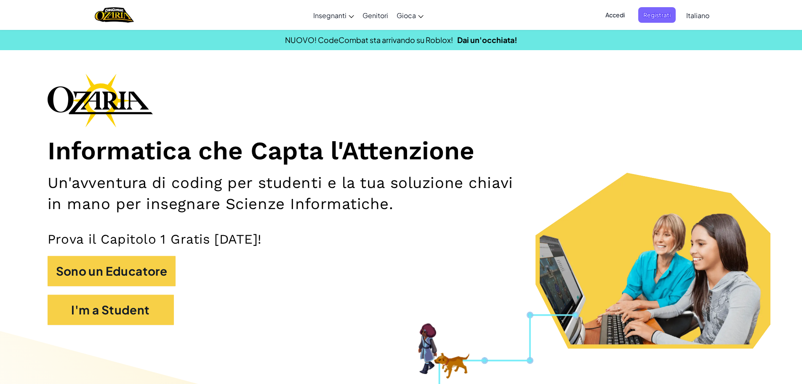 The width and height of the screenshot is (802, 384). What do you see at coordinates (401, 151) in the screenshot?
I see `h1: Informatica che Capta l'Attenzione` at bounding box center [401, 151].